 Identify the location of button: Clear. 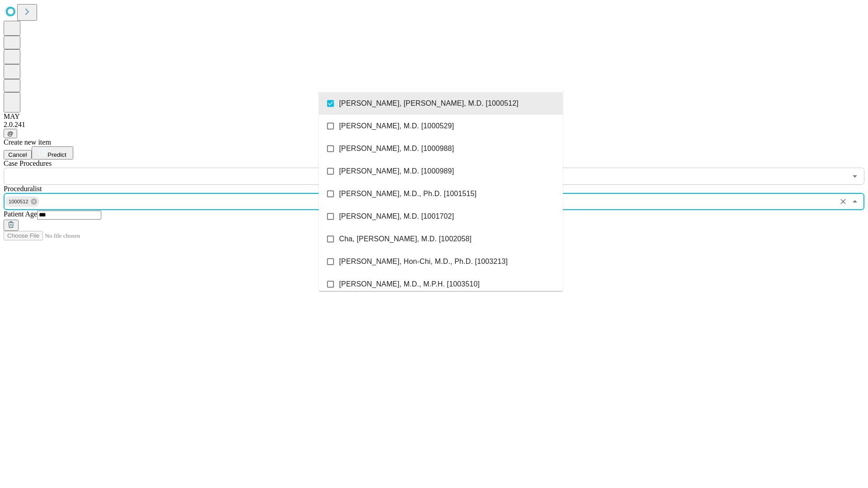
(843, 201).